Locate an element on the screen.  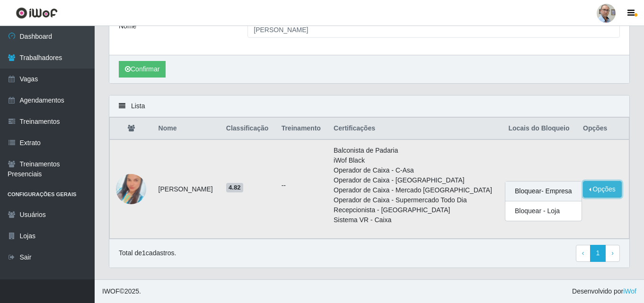
img: 1737279332588.jpeg is located at coordinates (131, 189).